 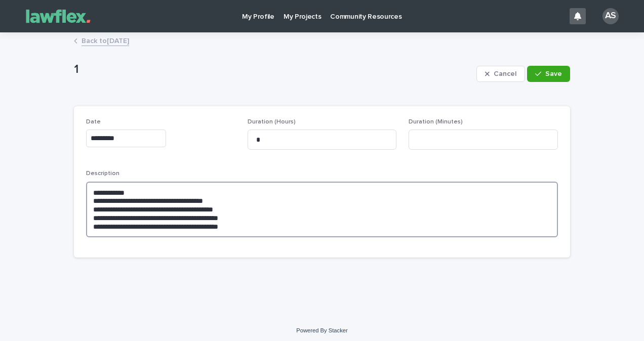 What do you see at coordinates (103, 173) in the screenshot?
I see `span: Description` at bounding box center [103, 173].